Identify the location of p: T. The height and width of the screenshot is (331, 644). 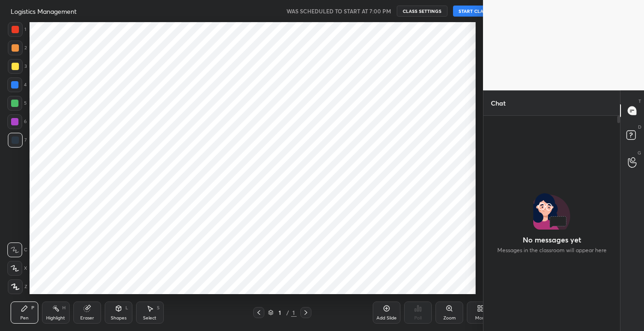
(640, 101).